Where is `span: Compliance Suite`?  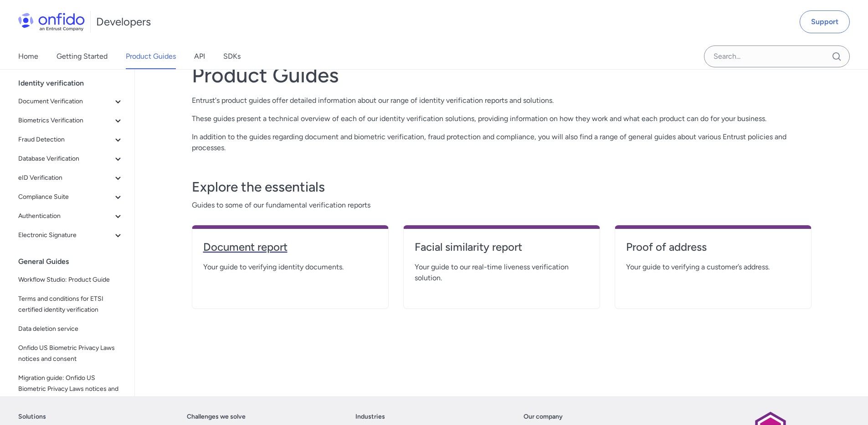 span: Compliance Suite is located at coordinates (65, 197).